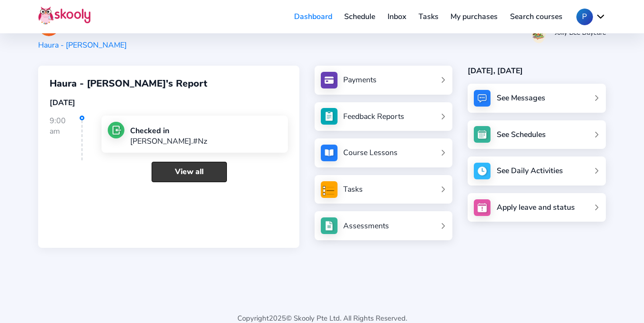 Image resolution: width=644 pixels, height=323 pixels. Describe the element at coordinates (277, 319) in the screenshot. I see `span: 2025` at that location.